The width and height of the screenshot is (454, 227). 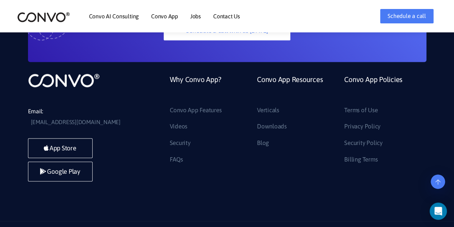 What do you see at coordinates (363, 143) in the screenshot?
I see `a: Security Policy` at bounding box center [363, 143].